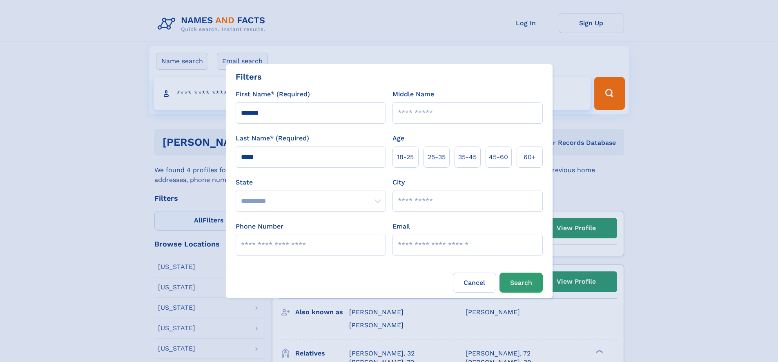 The image size is (778, 362). What do you see at coordinates (498, 157) in the screenshot?
I see `span: 45‑60` at bounding box center [498, 157].